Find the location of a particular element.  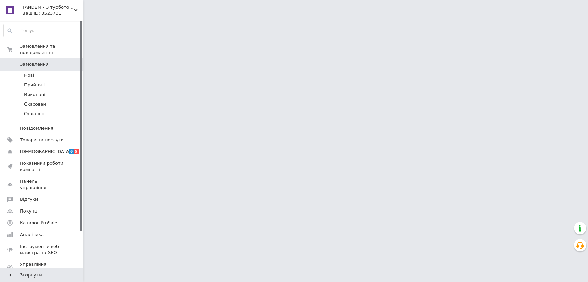

span: Каталог ProSale is located at coordinates (39, 223).